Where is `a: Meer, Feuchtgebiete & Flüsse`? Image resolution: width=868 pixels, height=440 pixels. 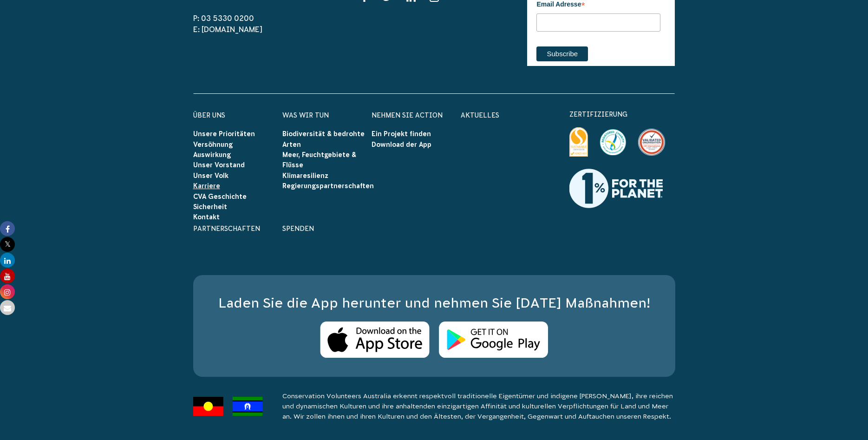 a: Meer, Feuchtgebiete & Flüsse is located at coordinates (319, 160).